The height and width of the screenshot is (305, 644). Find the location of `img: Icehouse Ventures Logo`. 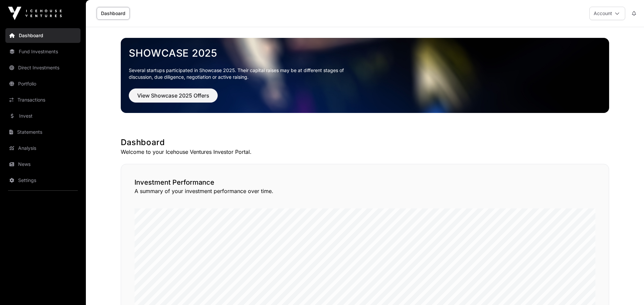

img: Icehouse Ventures Logo is located at coordinates (35, 13).